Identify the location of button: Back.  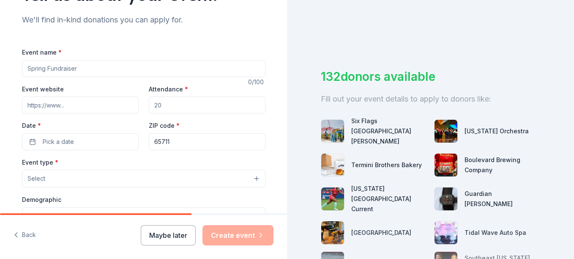
(25, 235).